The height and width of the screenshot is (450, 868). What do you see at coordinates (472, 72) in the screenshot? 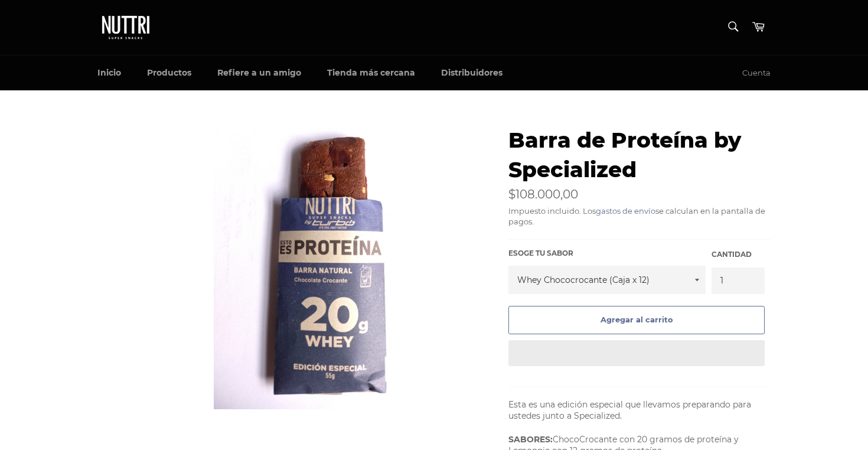
I see `a: Distribuidores` at bounding box center [472, 72].